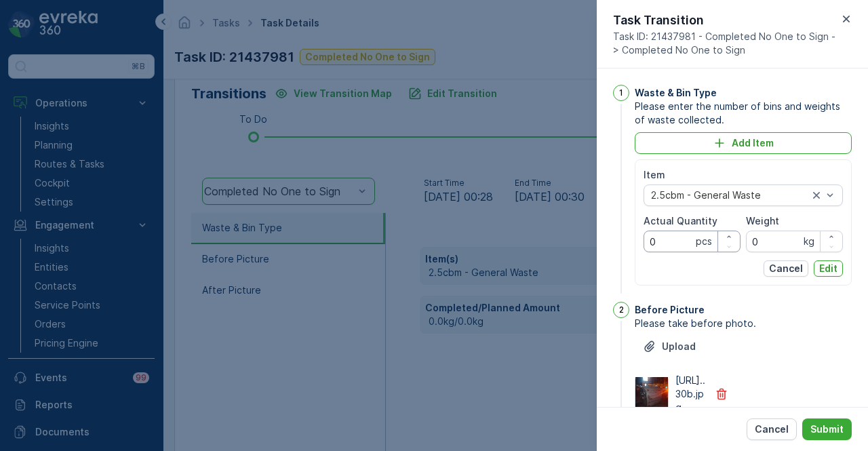 This screenshot has height=451, width=868. Describe the element at coordinates (726, 21) in the screenshot. I see `p: Task Transition` at that location.